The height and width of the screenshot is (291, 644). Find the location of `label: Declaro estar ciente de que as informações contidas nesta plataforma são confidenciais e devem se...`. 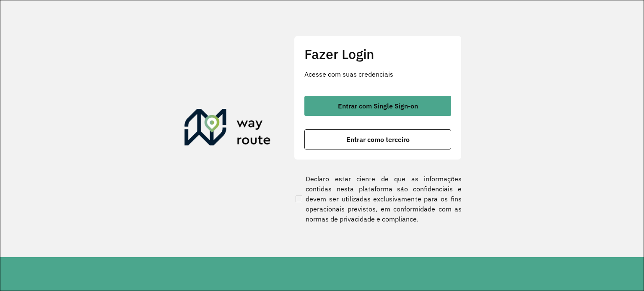

label: Declaro estar ciente de que as informações contidas nesta plataforma são confidenciais e devem se... is located at coordinates (378, 199).